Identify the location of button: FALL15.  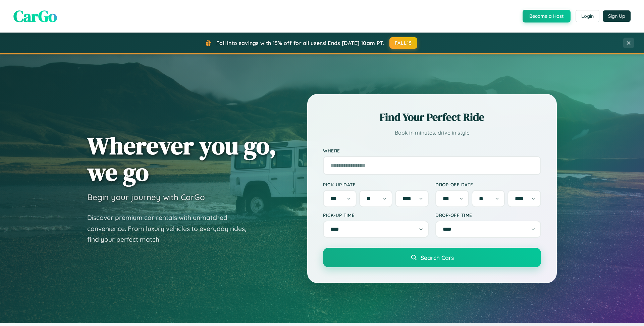
(404, 43).